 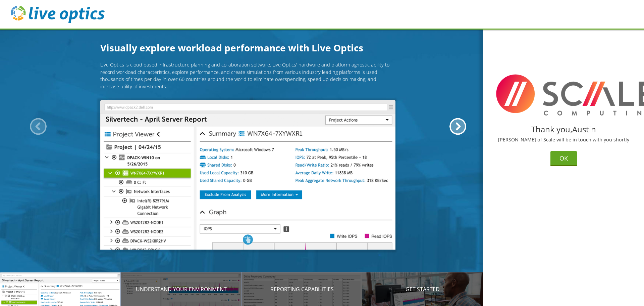 I want to click on h1: Visually explore workload performance with Live Optics, so click(x=248, y=48).